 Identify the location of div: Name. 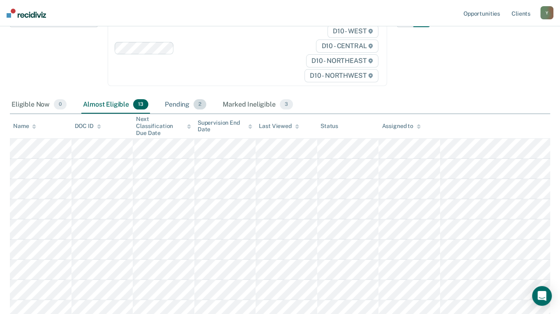
(25, 126).